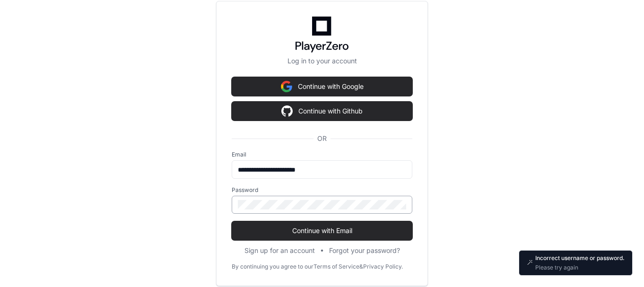  What do you see at coordinates (365, 250) in the screenshot?
I see `button: Forgot your password?` at bounding box center [365, 250].